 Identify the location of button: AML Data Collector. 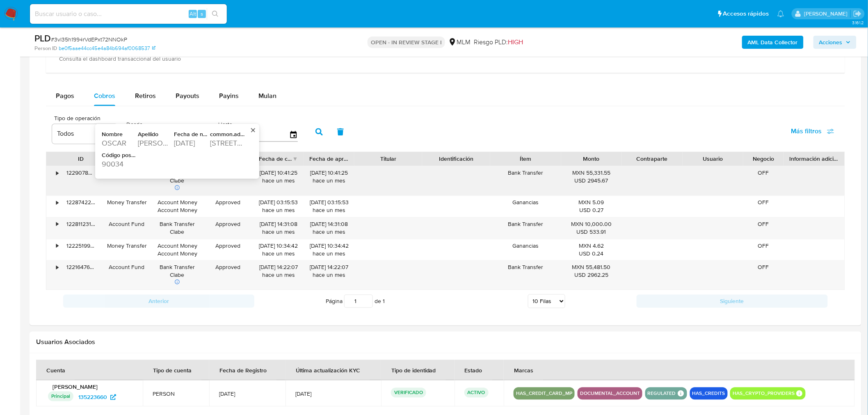
(773, 42).